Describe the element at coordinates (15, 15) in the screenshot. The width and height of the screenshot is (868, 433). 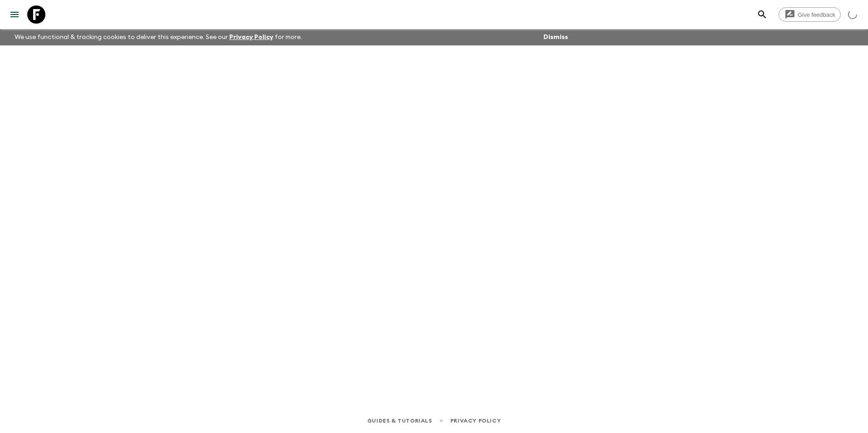
I see `button: menu` at that location.